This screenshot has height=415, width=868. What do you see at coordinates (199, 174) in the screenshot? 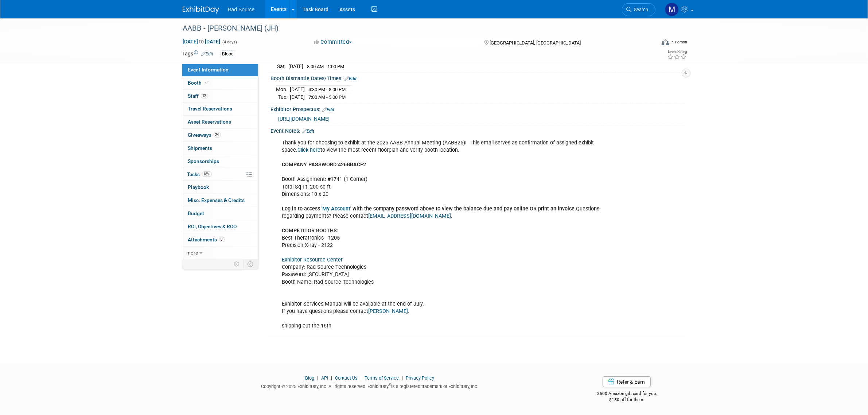
I see `span: Tasks` at bounding box center [199, 174].